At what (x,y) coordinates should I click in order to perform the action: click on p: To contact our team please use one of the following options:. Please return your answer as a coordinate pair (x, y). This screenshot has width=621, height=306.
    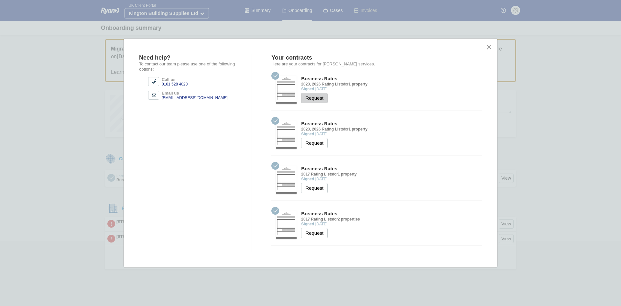
    Looking at the image, I should click on (191, 67).